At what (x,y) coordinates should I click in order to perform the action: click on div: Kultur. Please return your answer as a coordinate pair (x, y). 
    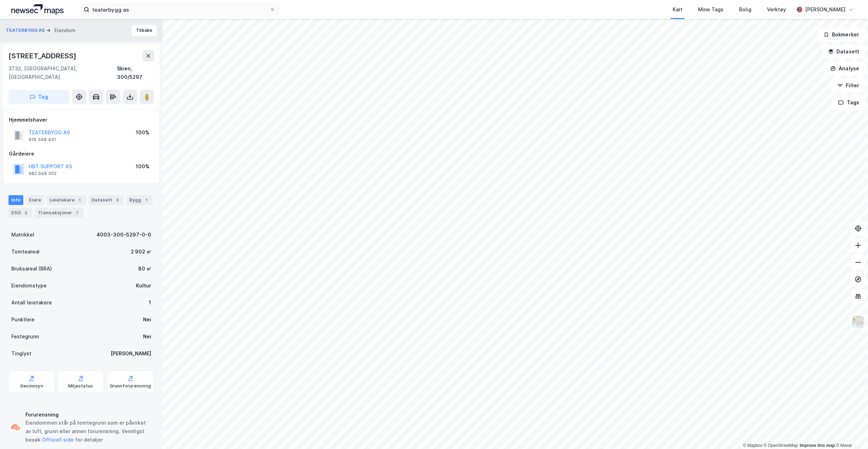
    Looking at the image, I should click on (144, 286).